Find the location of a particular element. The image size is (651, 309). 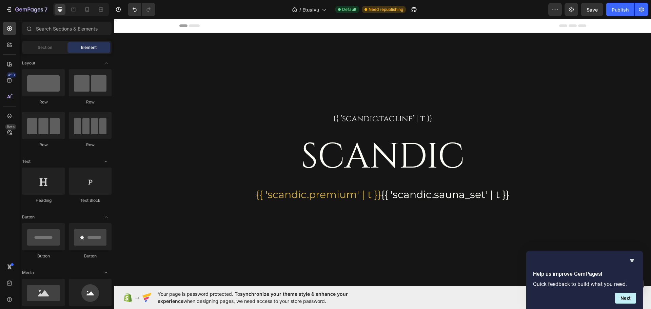

span: Text is located at coordinates (26, 161).